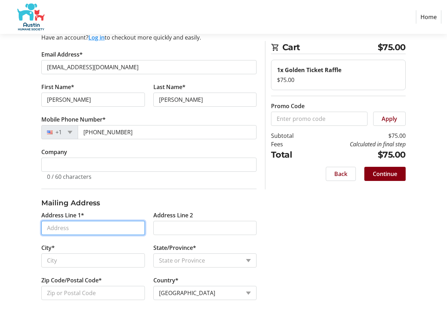 This screenshot has height=317, width=447. I want to click on label: Mobile Phone Number*, so click(74, 120).